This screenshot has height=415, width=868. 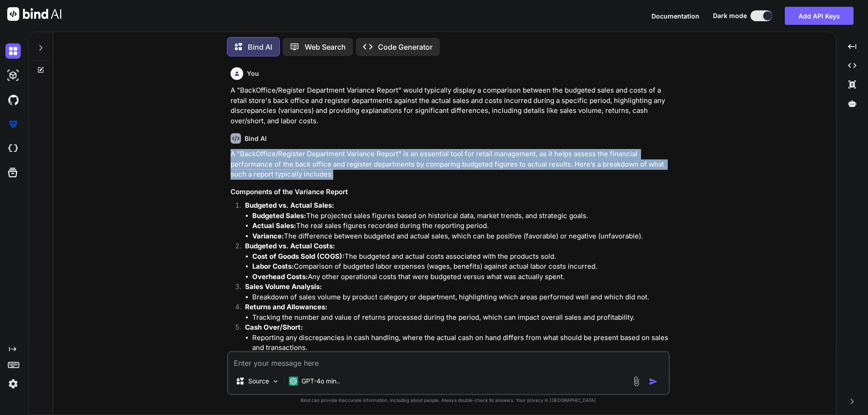 What do you see at coordinates (460, 277) in the screenshot?
I see `li: Any other operational costs that were budgeted versus what was actually spent.` at bounding box center [460, 277].